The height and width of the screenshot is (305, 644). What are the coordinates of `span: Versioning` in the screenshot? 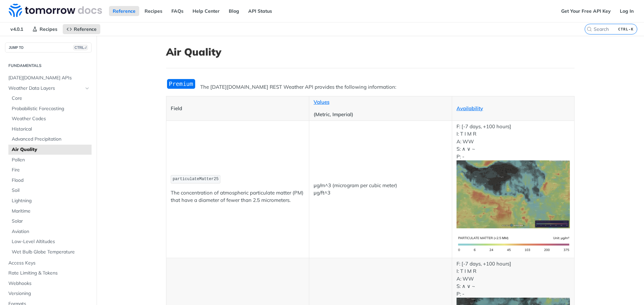 It's located at (49, 294).